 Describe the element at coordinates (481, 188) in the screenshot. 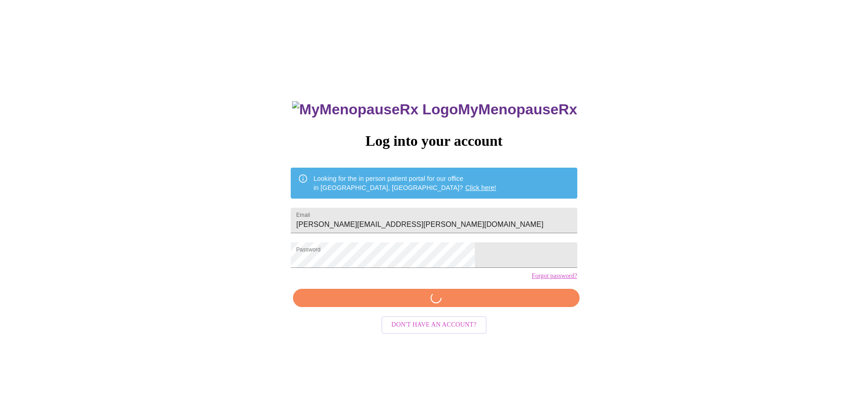

I see `a: Click here!` at that location.